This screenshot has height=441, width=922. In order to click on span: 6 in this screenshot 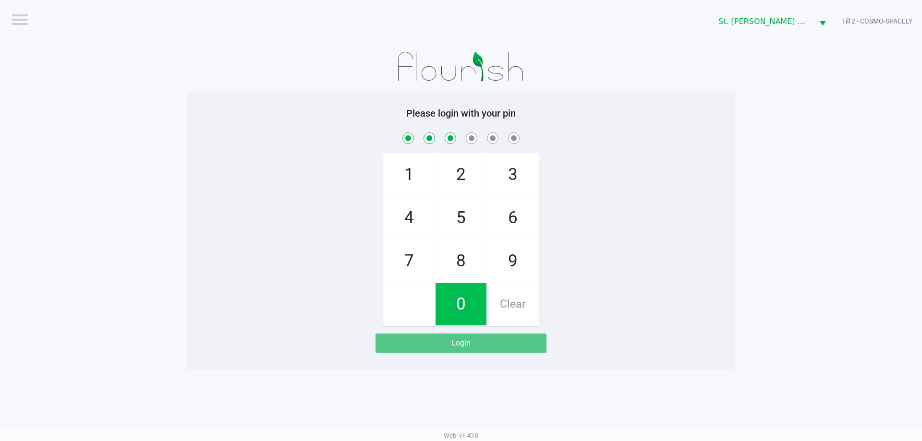, I will do `click(513, 218)`.